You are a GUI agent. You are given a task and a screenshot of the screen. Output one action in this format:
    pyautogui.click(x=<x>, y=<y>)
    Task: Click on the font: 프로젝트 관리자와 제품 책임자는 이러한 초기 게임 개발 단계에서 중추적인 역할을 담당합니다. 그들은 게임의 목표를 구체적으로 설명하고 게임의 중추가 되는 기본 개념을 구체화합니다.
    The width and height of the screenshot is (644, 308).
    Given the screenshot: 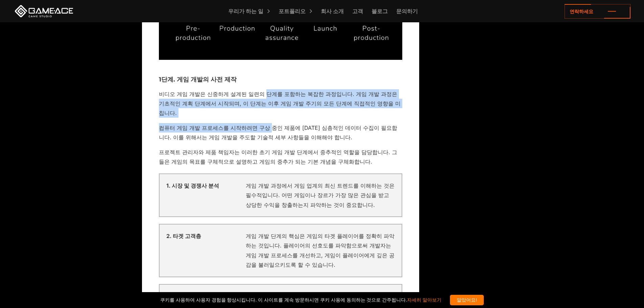 What is the action you would take?
    pyautogui.click(x=278, y=157)
    